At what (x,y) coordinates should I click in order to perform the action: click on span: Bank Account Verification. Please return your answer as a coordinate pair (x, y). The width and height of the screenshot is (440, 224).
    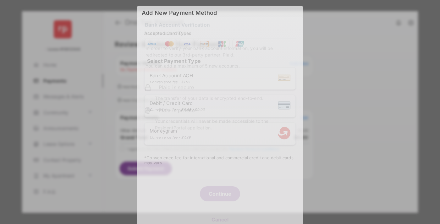
    Looking at the image, I should click on (177, 25).